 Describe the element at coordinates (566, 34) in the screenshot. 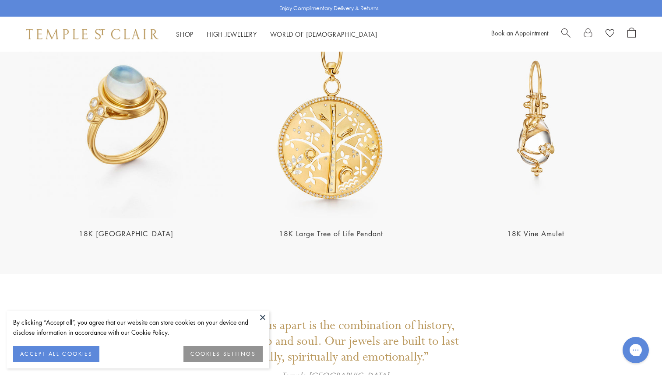

I see `a: Search` at that location.